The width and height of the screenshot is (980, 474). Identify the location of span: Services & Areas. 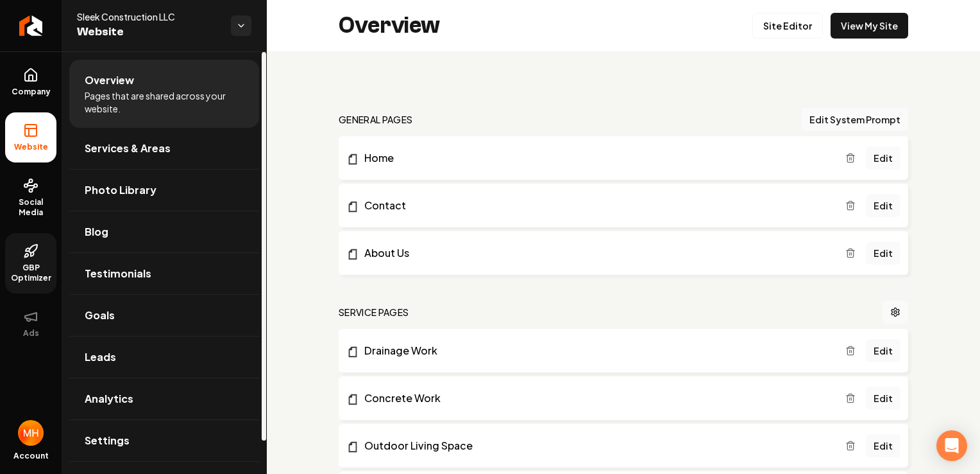
(128, 148).